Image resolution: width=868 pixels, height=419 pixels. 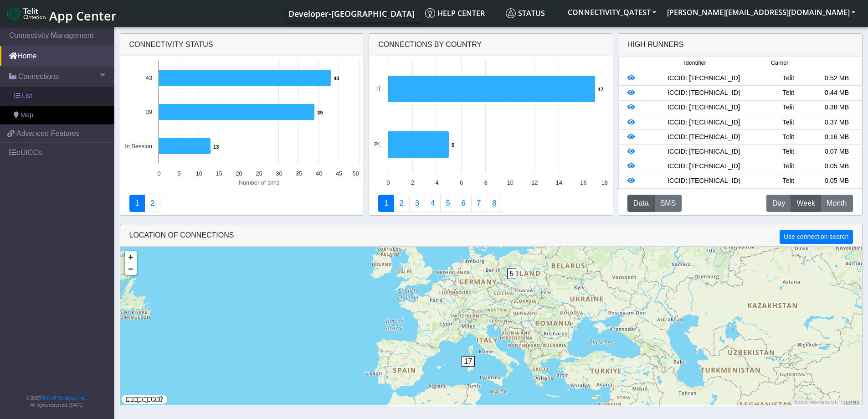 I want to click on text: PL, so click(x=378, y=144).